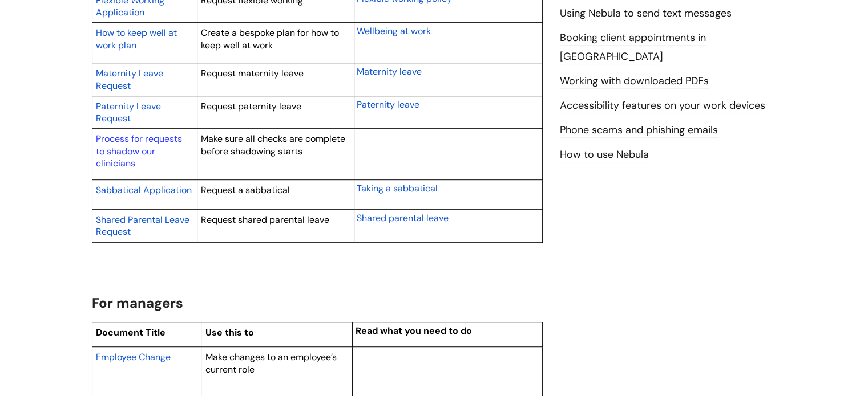 This screenshot has width=868, height=396. What do you see at coordinates (388, 105) in the screenshot?
I see `span: Paternity leave` at bounding box center [388, 105].